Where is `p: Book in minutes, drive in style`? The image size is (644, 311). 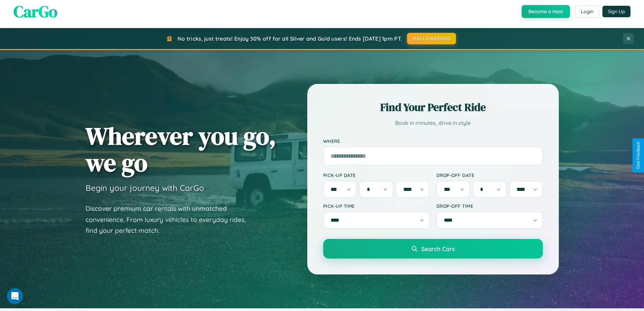 p: Book in minutes, drive in style is located at coordinates (433, 122).